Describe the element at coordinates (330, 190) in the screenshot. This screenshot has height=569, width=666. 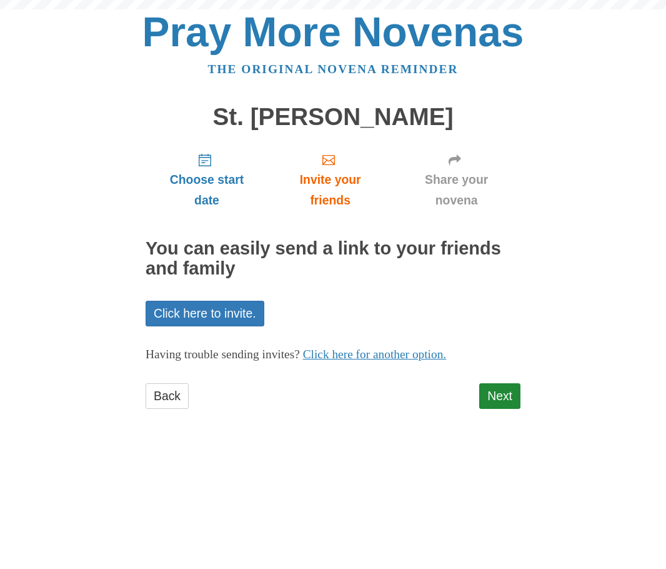
I see `span: Invite your friends` at that location.